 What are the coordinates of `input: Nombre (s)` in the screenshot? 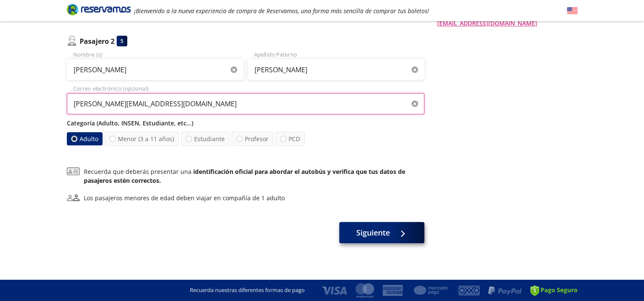 It's located at (155, 70).